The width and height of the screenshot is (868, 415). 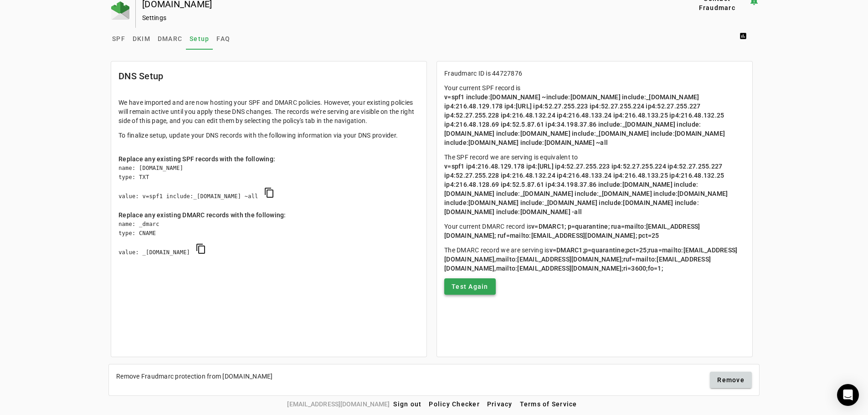 I want to click on div: Settings, so click(x=399, y=17).